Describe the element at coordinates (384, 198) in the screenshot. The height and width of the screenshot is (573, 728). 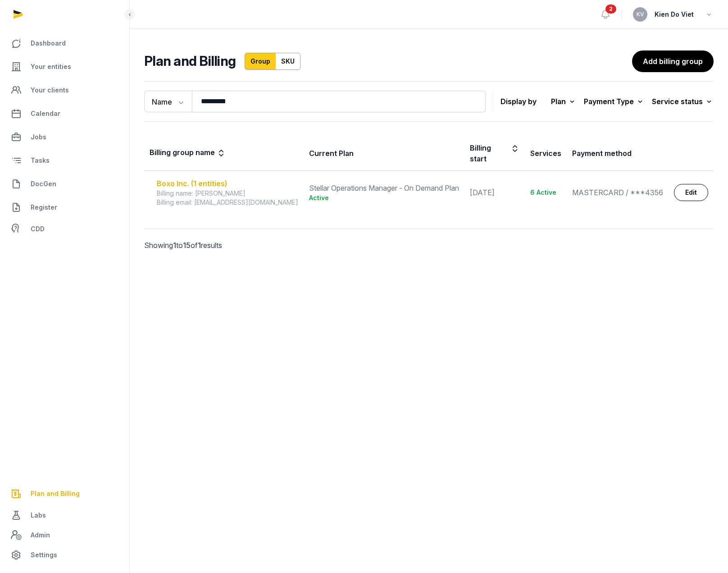
I see `div: Active` at that location.